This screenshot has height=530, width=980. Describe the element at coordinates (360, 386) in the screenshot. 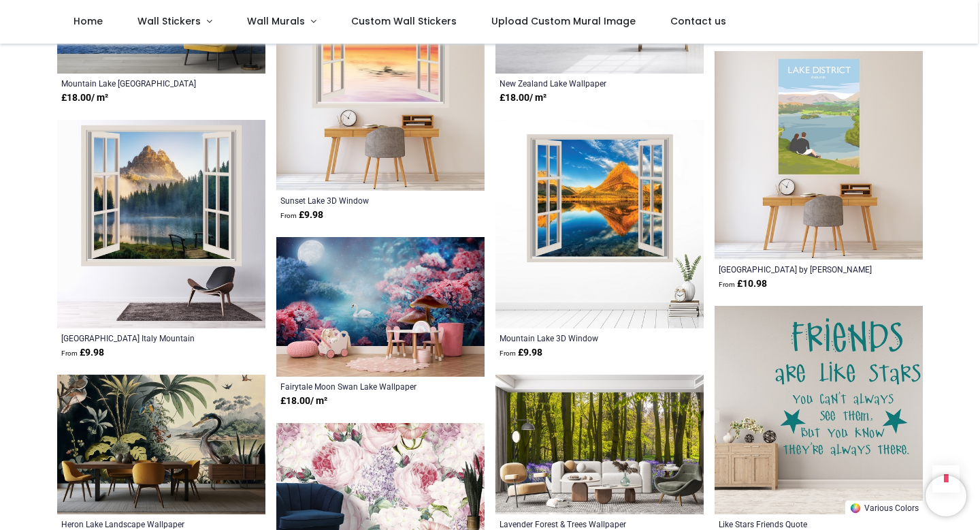

I see `a: Fairytale Moon Swan Lake Wallpaper` at that location.